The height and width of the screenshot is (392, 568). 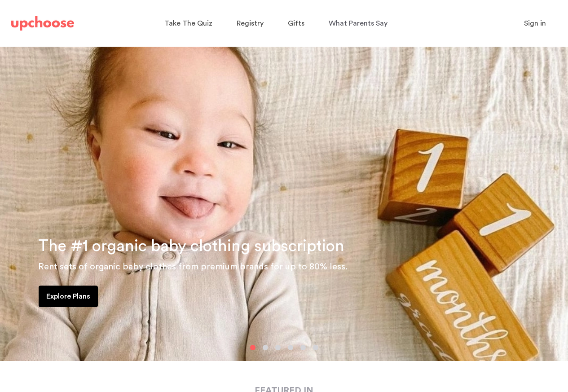 What do you see at coordinates (188, 24) in the screenshot?
I see `span: Take The Quiz` at bounding box center [188, 24].